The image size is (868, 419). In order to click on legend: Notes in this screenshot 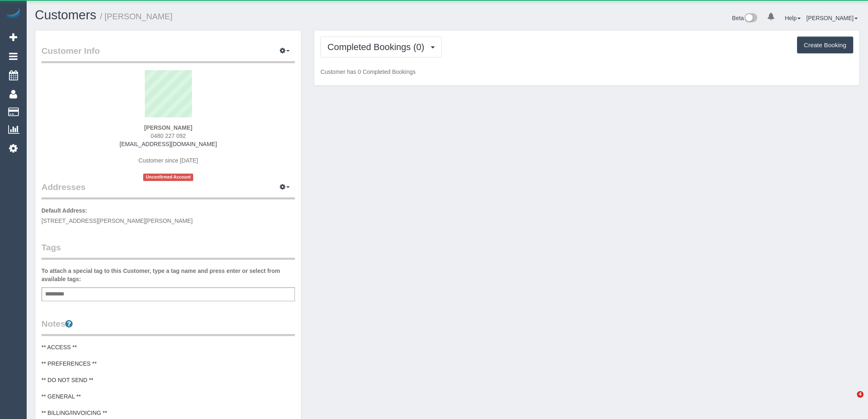, I will do `click(168, 327)`.